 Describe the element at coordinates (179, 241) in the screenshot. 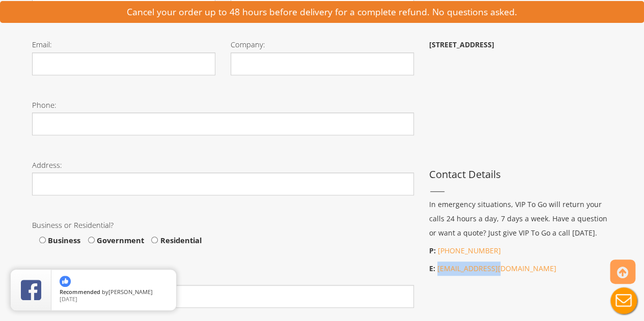

I see `span: Residential` at that location.